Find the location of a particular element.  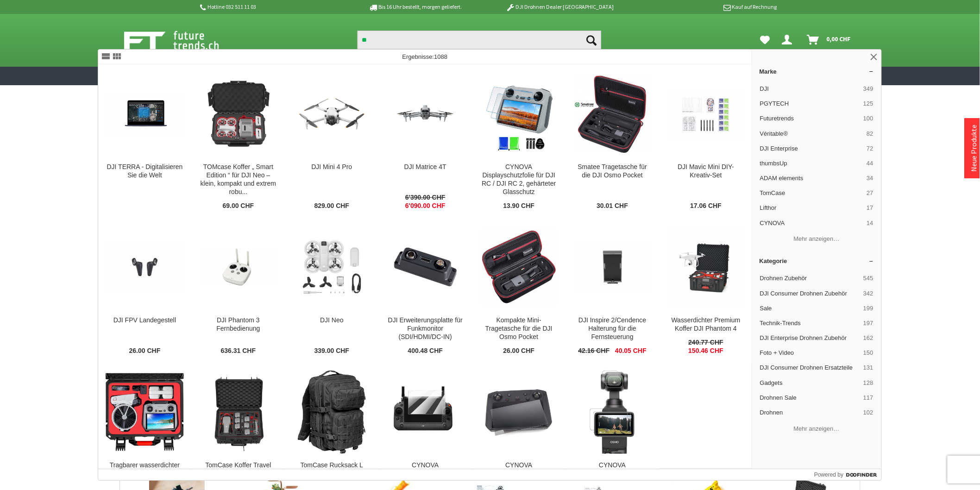

img: Smatee Tragetasche für die DJI Osmo Pocket is located at coordinates (612, 114).